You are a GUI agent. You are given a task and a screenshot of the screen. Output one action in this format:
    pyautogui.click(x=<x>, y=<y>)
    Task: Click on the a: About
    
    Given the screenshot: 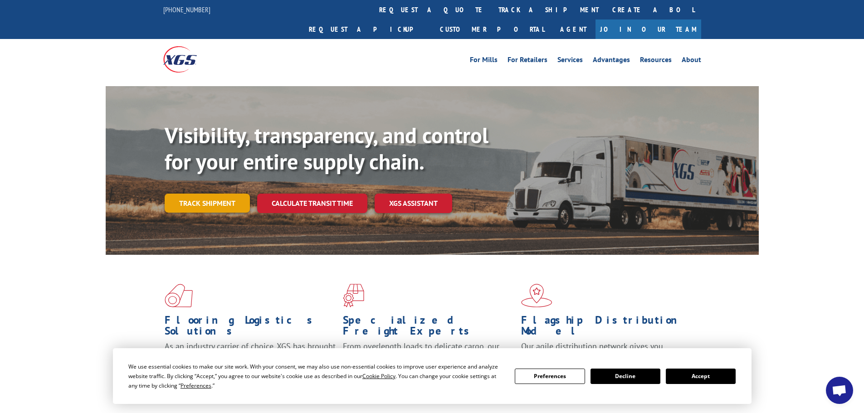 What is the action you would take?
    pyautogui.click(x=691, y=61)
    